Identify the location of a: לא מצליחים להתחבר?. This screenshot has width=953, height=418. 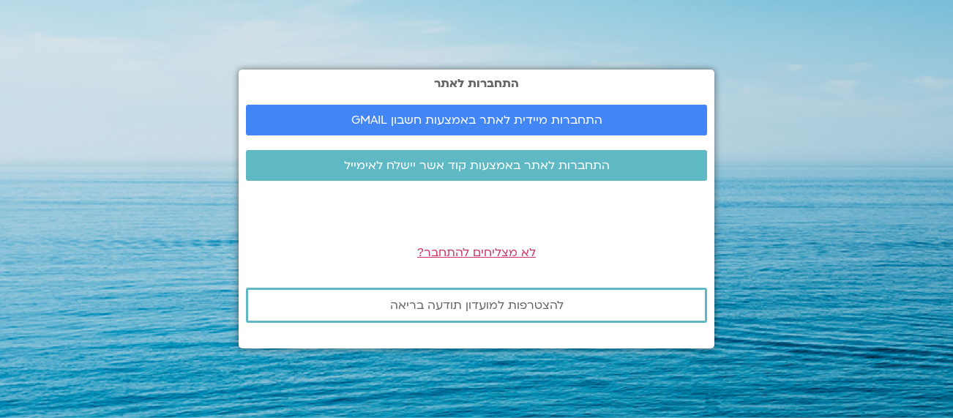
(476, 252).